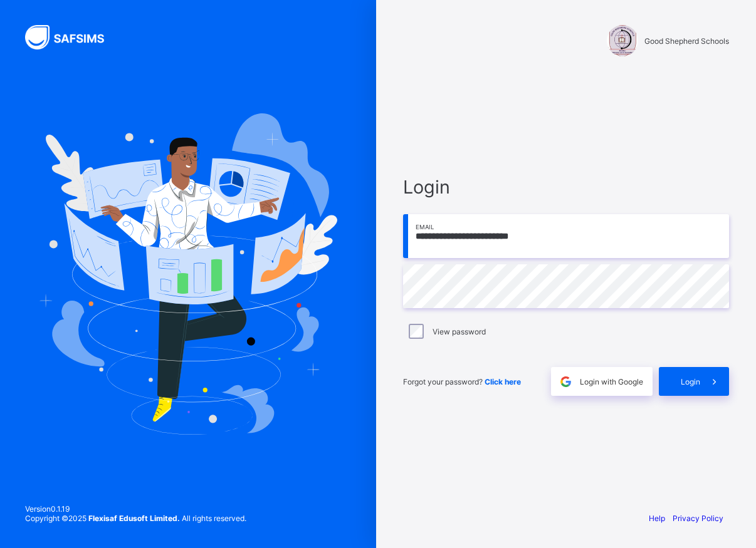 Image resolution: width=756 pixels, height=548 pixels. Describe the element at coordinates (188, 274) in the screenshot. I see `img: Hero Image` at that location.